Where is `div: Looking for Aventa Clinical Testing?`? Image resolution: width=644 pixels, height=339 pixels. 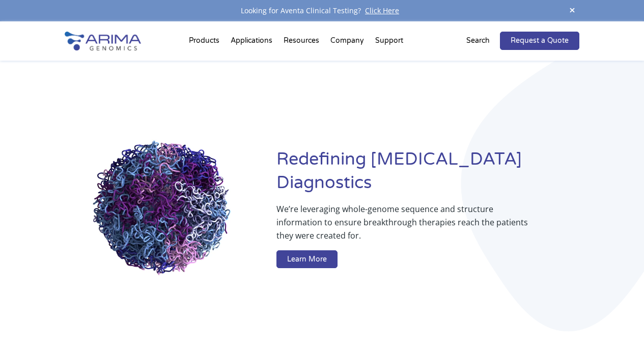
div: Looking for Aventa Clinical Testing? is located at coordinates (323, 11).